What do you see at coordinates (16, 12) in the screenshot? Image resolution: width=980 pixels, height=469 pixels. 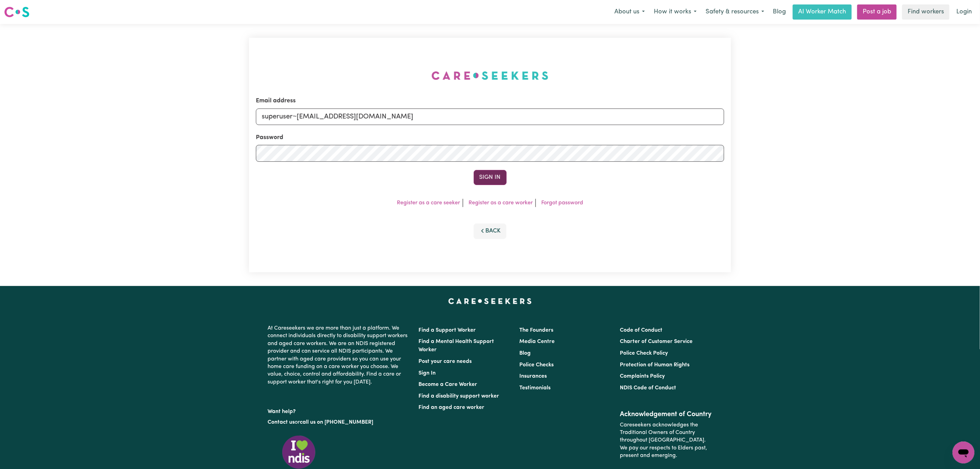 I see `a: Careseekers logo` at bounding box center [16, 12].